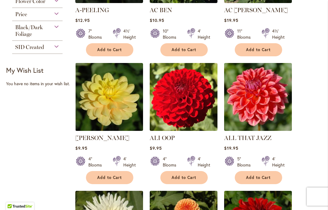 This screenshot has height=210, width=328. Describe the element at coordinates (184, 97) in the screenshot. I see `img: ALI OOP` at that location.